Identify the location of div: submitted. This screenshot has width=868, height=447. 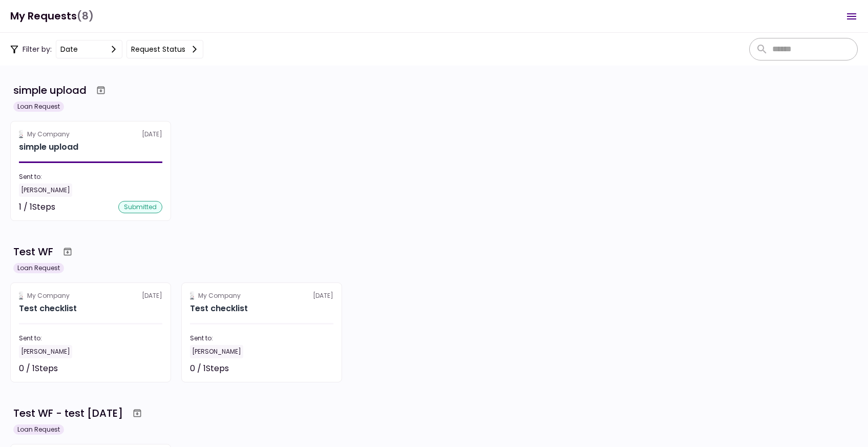
(140, 207).